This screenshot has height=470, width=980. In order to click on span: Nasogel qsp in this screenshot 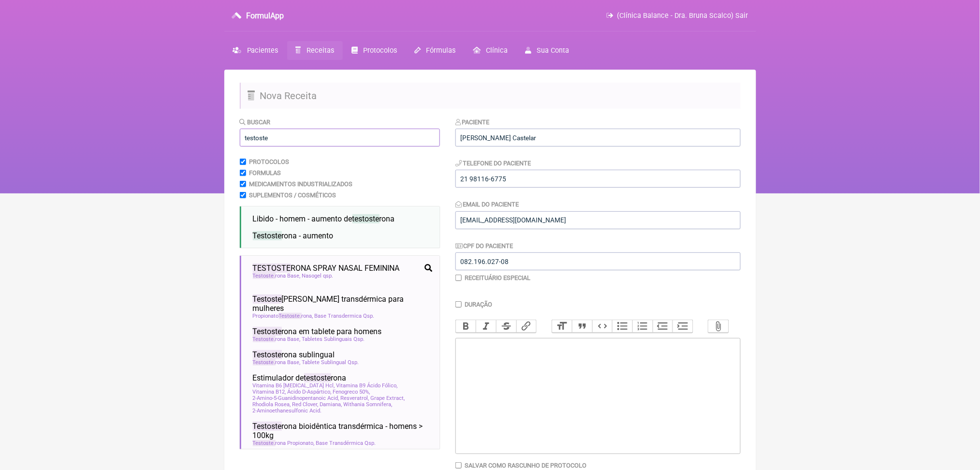, I will do `click(318, 275)`.